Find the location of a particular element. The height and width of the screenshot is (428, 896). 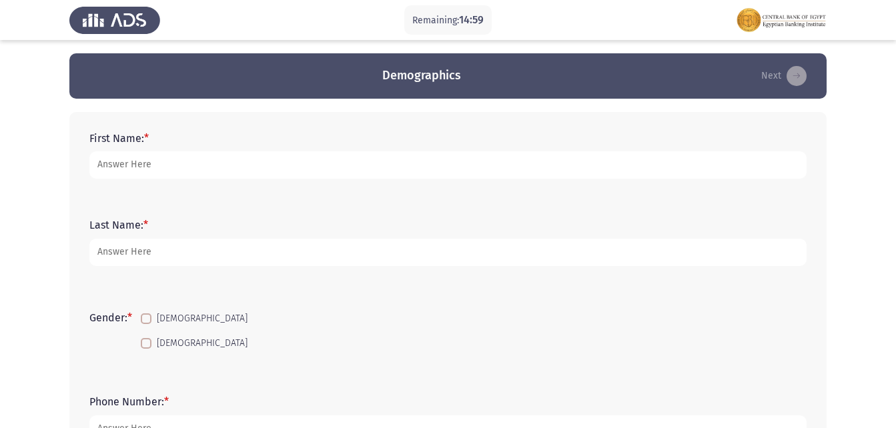

button: load next page is located at coordinates (784, 76).